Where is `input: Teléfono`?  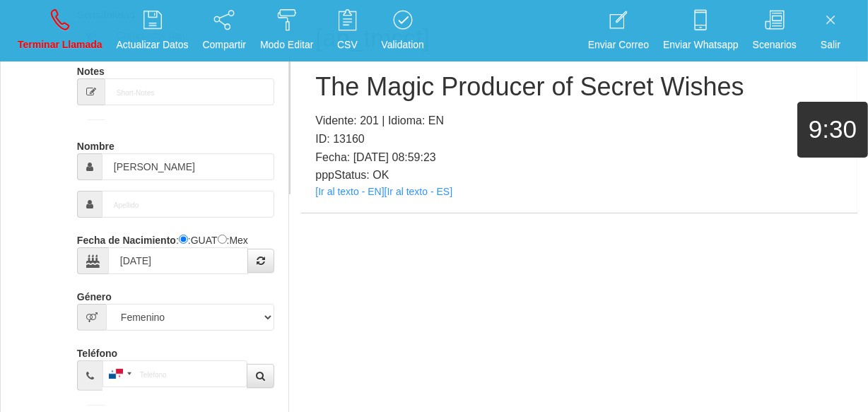 input: Teléfono is located at coordinates (175, 374).